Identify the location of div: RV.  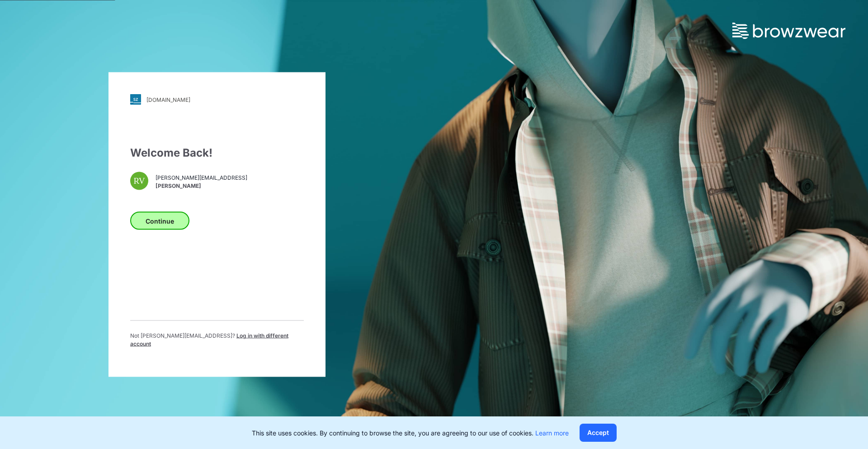
(139, 181).